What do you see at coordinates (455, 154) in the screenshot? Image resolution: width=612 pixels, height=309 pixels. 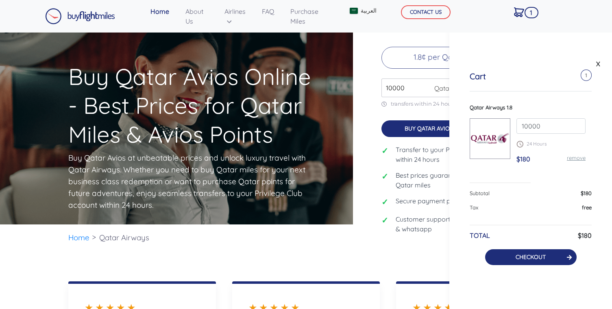 I see `span: Transfer to your Privilege Club account within 24 hours` at bounding box center [455, 154].